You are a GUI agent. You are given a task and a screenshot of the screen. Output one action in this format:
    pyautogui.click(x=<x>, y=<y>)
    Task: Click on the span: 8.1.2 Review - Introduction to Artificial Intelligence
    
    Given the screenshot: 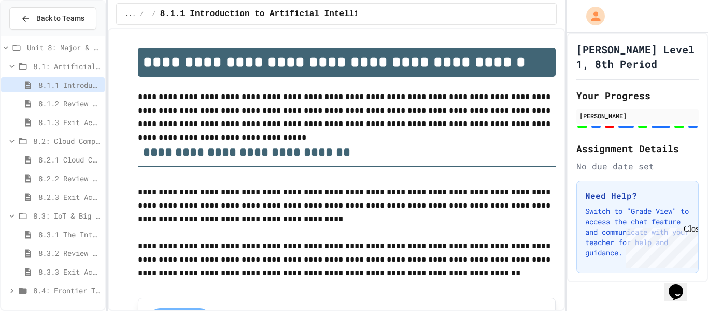 What is the action you would take?
    pyautogui.click(x=69, y=103)
    